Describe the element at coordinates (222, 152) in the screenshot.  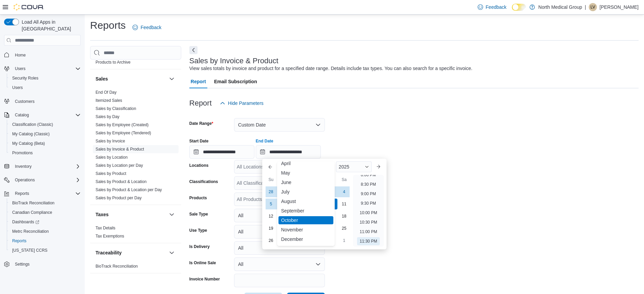
I see `input: Press the down key to open a popover containing a calendar.` at that location.